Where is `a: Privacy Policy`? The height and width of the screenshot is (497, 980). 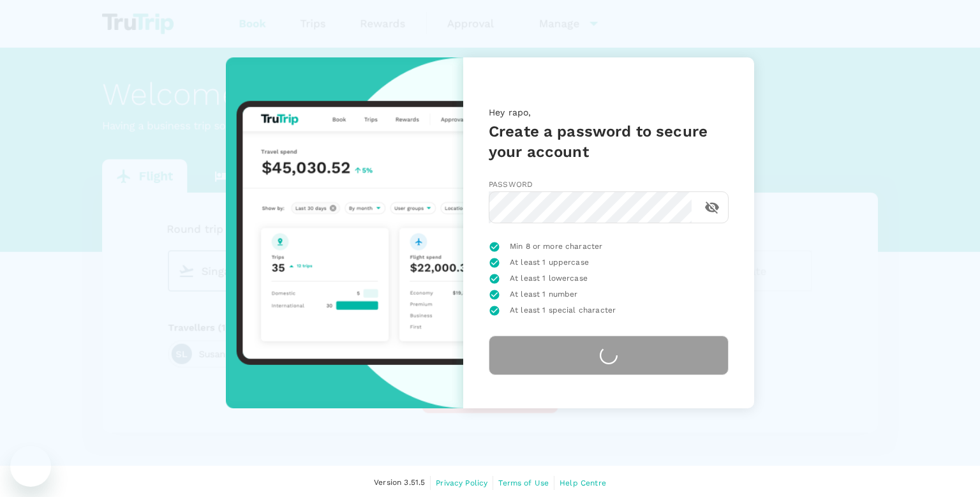 a: Privacy Policy is located at coordinates (461, 483).